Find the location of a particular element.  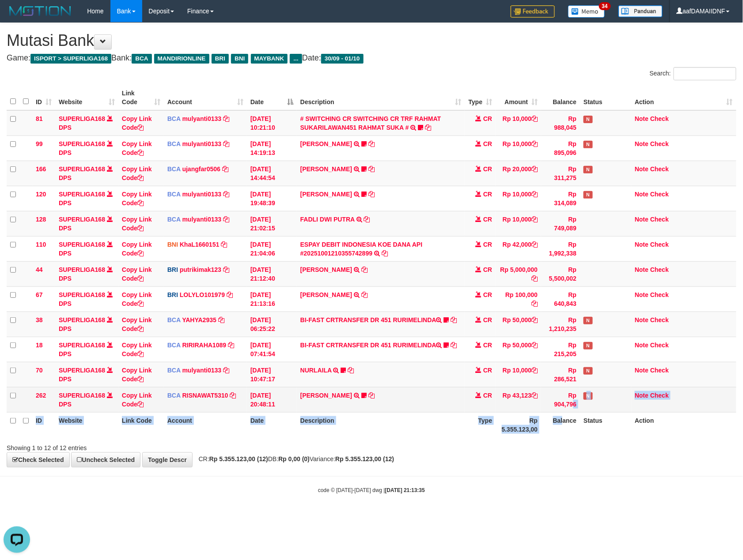

a: Copy Rp 10,000 to clipboard is located at coordinates (534, 144).